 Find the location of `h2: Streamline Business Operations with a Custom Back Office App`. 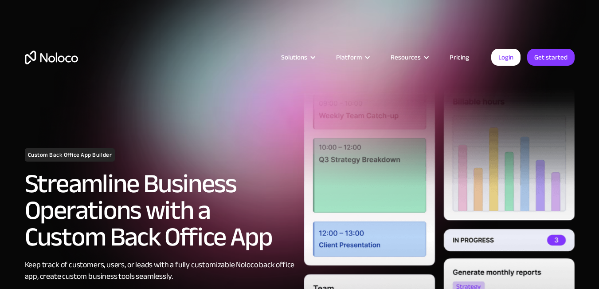

h2: Streamline Business Operations with a Custom Back Office App is located at coordinates (160, 210).